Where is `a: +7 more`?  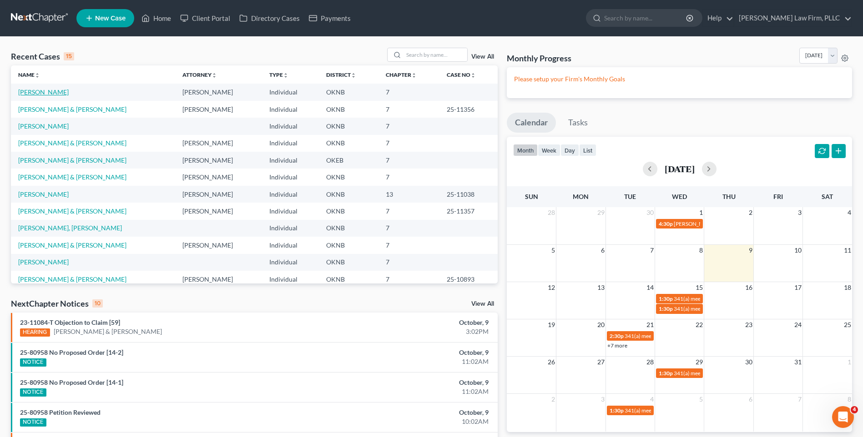
a: +7 more is located at coordinates (617, 346).